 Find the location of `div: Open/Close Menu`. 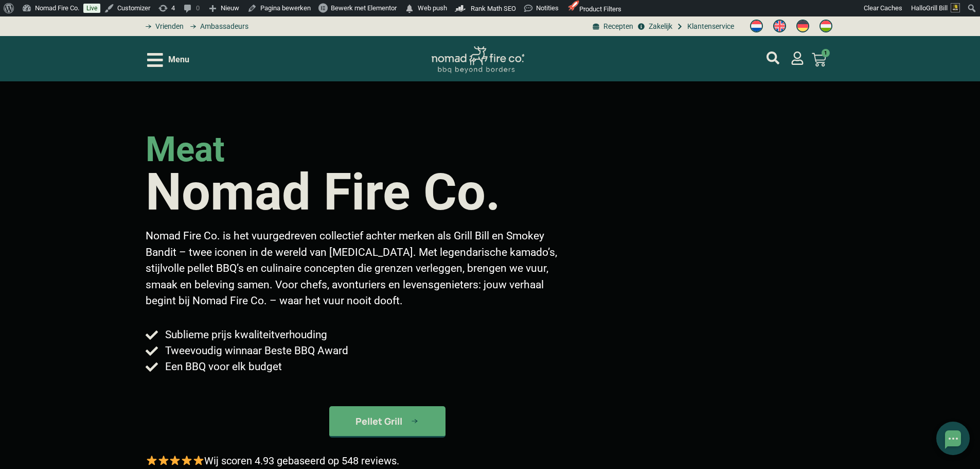

div: Open/Close Menu is located at coordinates (168, 60).